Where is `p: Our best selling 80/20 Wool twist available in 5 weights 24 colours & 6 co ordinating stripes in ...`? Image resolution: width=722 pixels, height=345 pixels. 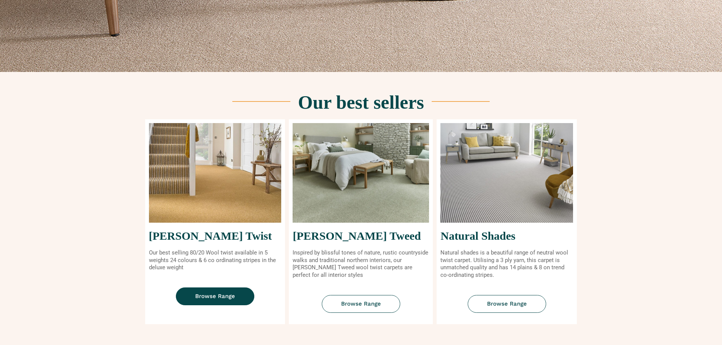
p: Our best selling 80/20 Wool twist available in 5 weights 24 colours & 6 co ordinating stripes in ... is located at coordinates (215, 260).